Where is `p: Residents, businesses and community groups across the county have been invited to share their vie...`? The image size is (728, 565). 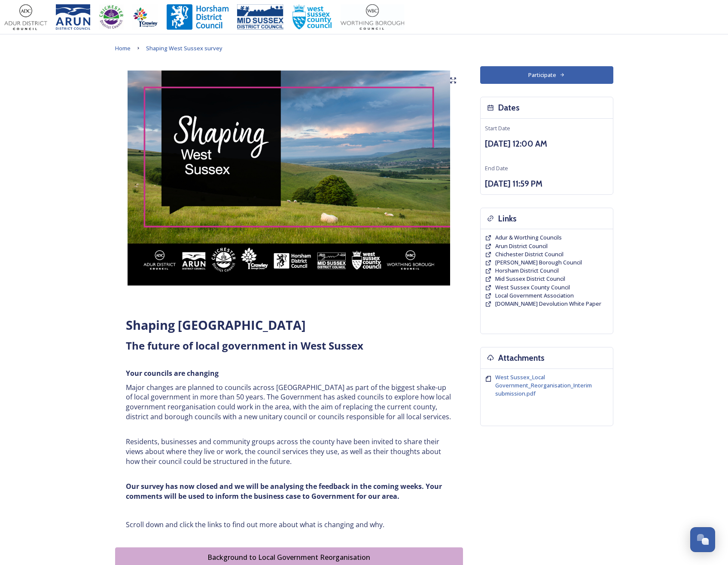
p: Residents, businesses and community groups across the county have been invited to share their vie... is located at coordinates (289, 452).